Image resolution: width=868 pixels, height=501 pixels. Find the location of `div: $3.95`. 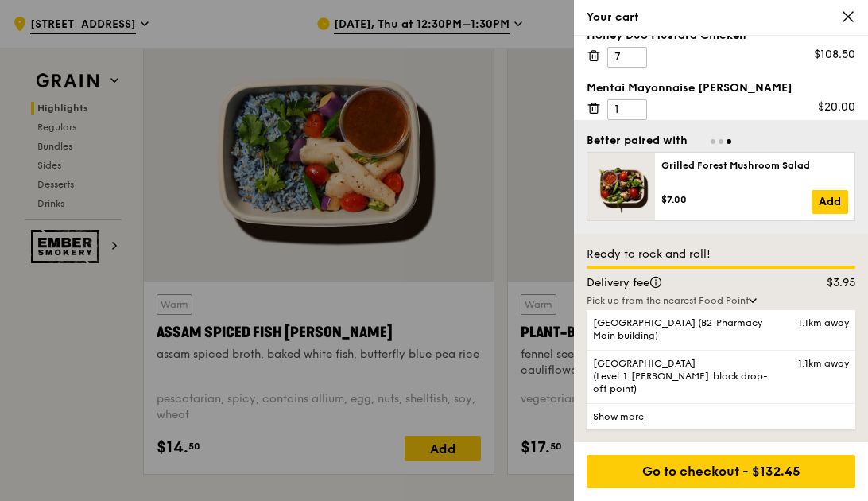

div: $3.95 is located at coordinates (829, 284).